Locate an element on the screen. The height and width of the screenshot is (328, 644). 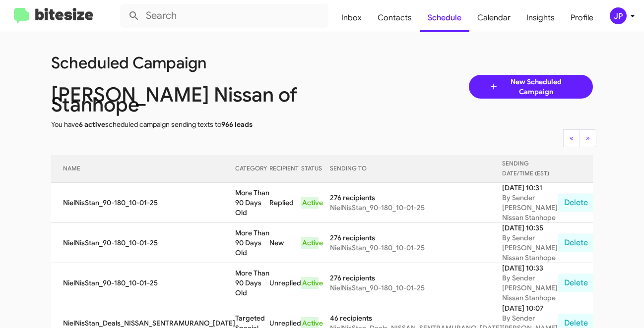
span: 6 active is located at coordinates (92, 124).